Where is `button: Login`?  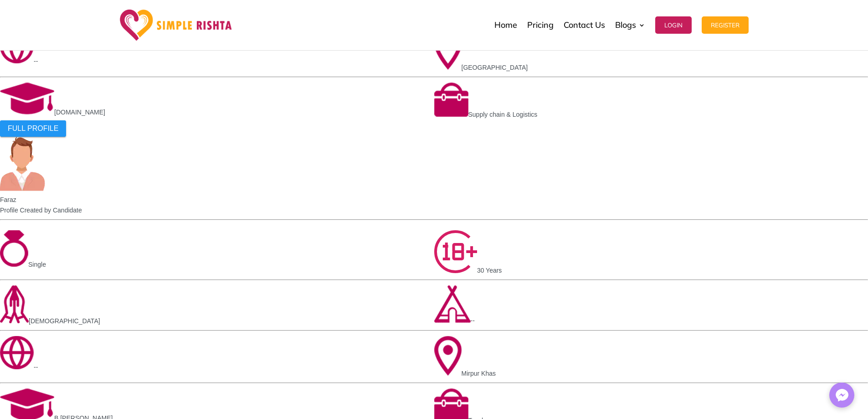
button: Login is located at coordinates (673, 25).